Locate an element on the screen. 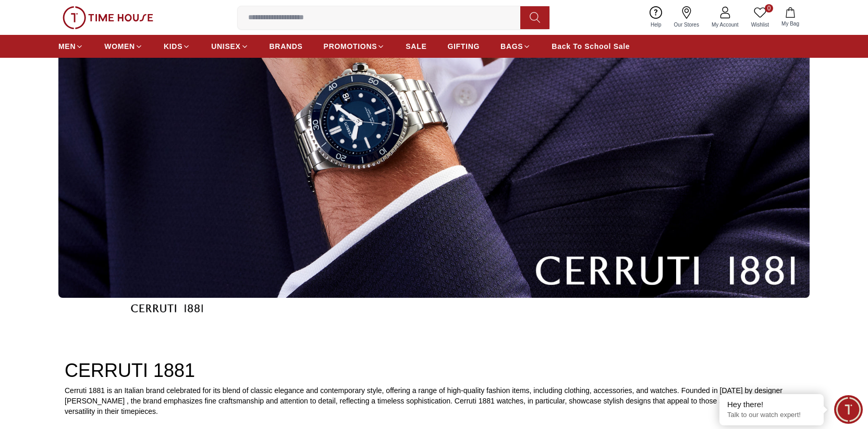 Image resolution: width=868 pixels, height=429 pixels. div: Chat Widget is located at coordinates (848, 409).